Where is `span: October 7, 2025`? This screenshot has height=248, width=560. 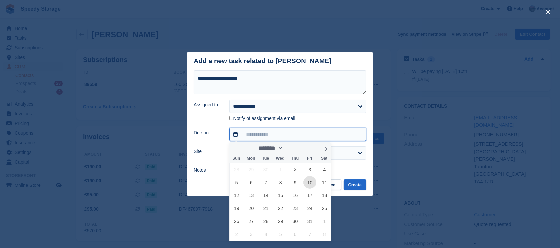 span: October 7, 2025 is located at coordinates (266, 182).